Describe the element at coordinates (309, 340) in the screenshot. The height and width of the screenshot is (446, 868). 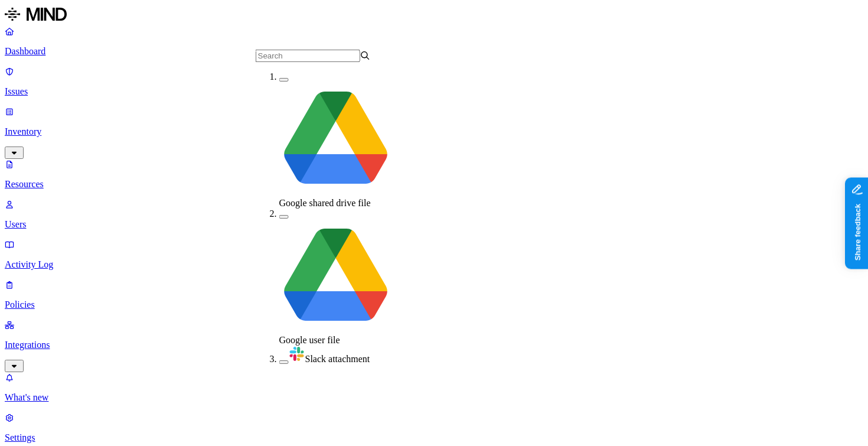
I see `span: Google user file` at that location.